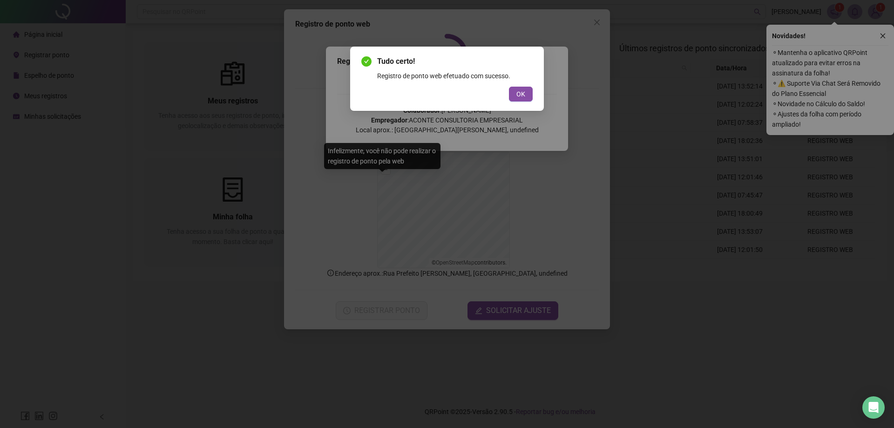 The width and height of the screenshot is (894, 428). What do you see at coordinates (521, 94) in the screenshot?
I see `button: OK` at bounding box center [521, 94].